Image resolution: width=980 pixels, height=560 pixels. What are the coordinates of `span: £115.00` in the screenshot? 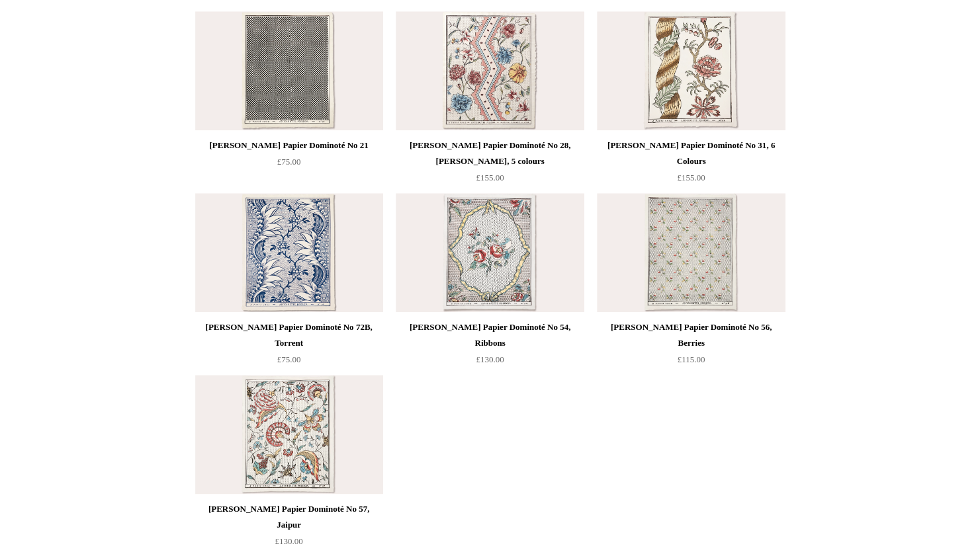 It's located at (692, 359).